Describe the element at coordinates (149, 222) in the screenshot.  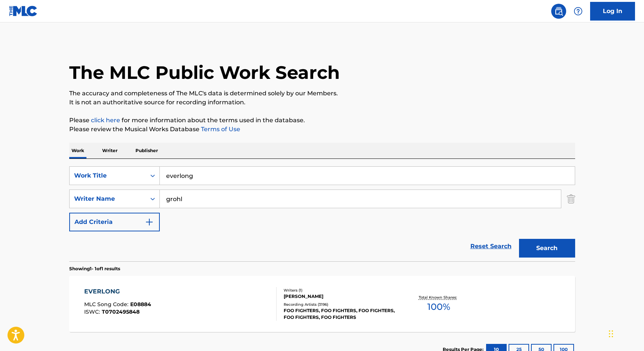
I see `img: 9d2ae6d4665cec9f34b9.svg` at that location.